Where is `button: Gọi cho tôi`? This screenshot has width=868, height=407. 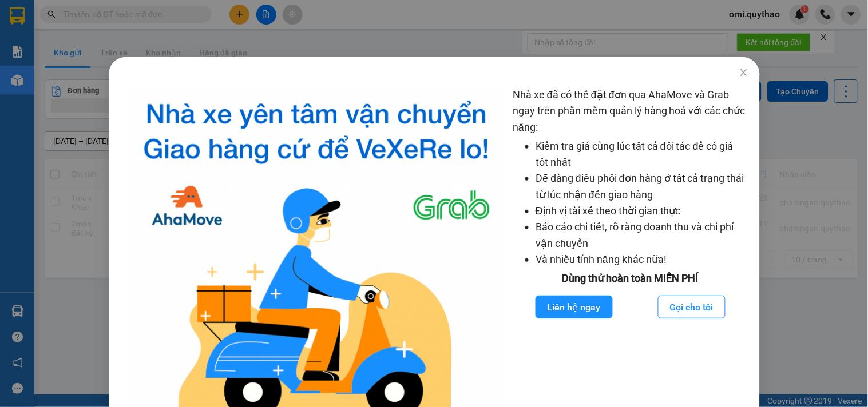 button: Gọi cho tôi is located at coordinates (691, 307).